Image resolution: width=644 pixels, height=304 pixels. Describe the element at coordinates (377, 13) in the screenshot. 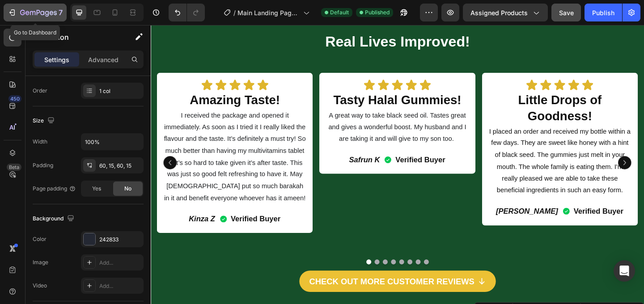

I see `span: Published` at that location.